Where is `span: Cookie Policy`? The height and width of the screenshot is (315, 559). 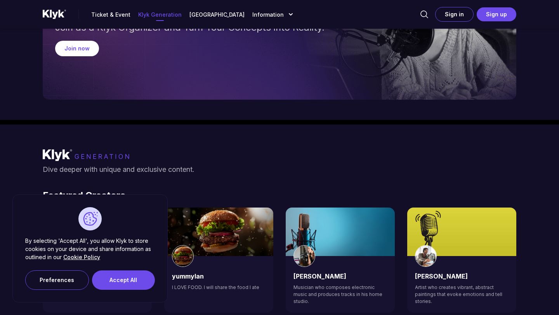
span: Cookie Policy is located at coordinates (82, 257).